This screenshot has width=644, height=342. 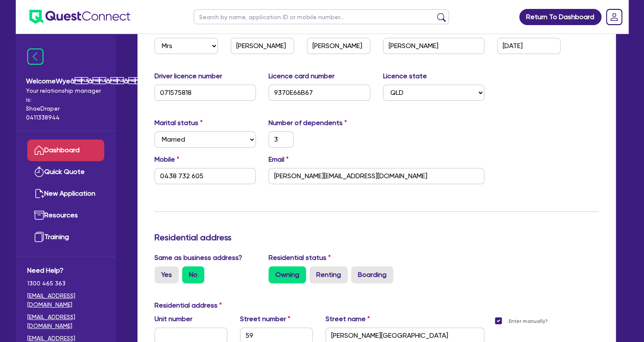 I want to click on label: No, so click(x=193, y=275).